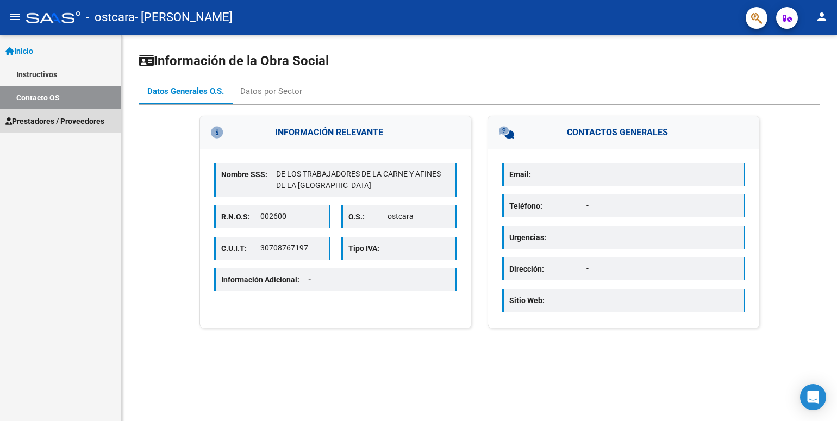 This screenshot has width=837, height=421. I want to click on p: R.N.O.S:, so click(241, 217).